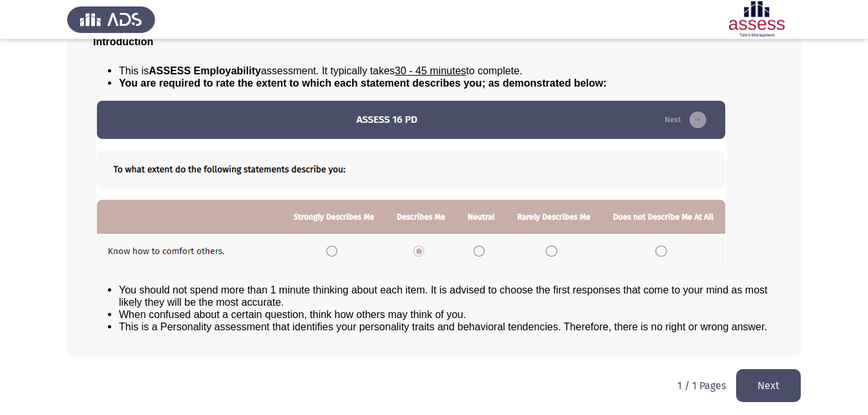 The height and width of the screenshot is (415, 868). Describe the element at coordinates (292, 314) in the screenshot. I see `span: When confused about a certain question, think how others may think of you.` at that location.